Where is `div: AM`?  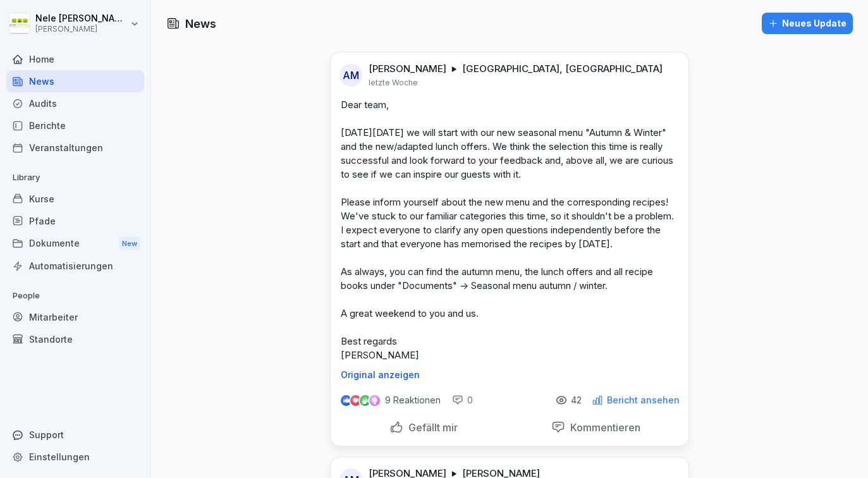 div: AM is located at coordinates (351, 75).